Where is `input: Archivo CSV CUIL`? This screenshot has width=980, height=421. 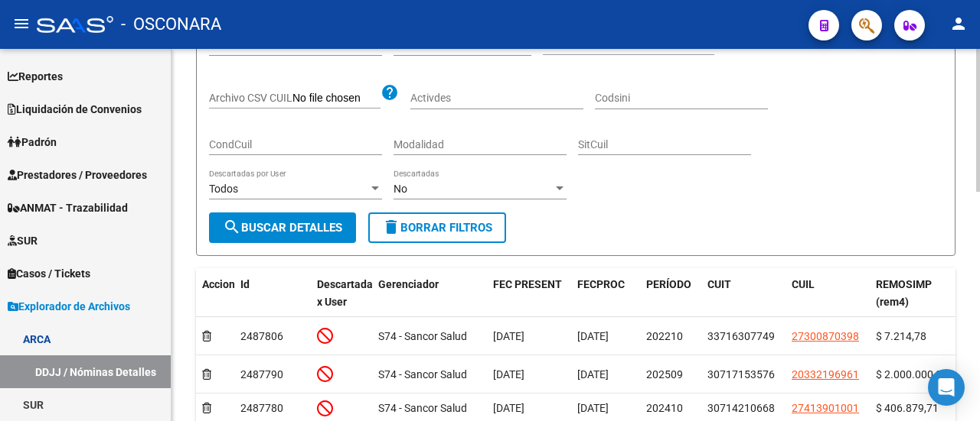
input: Archivo CSV CUIL is located at coordinates (336, 99).